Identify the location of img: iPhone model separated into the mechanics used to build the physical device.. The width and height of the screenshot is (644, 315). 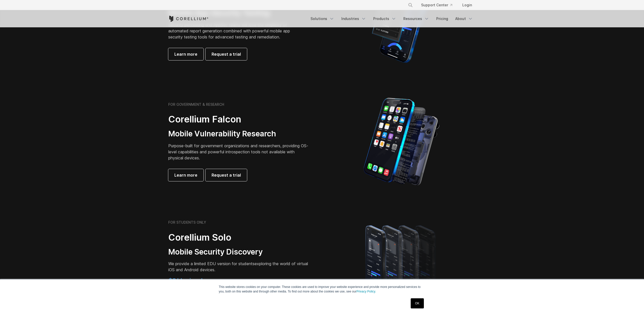
(401, 142).